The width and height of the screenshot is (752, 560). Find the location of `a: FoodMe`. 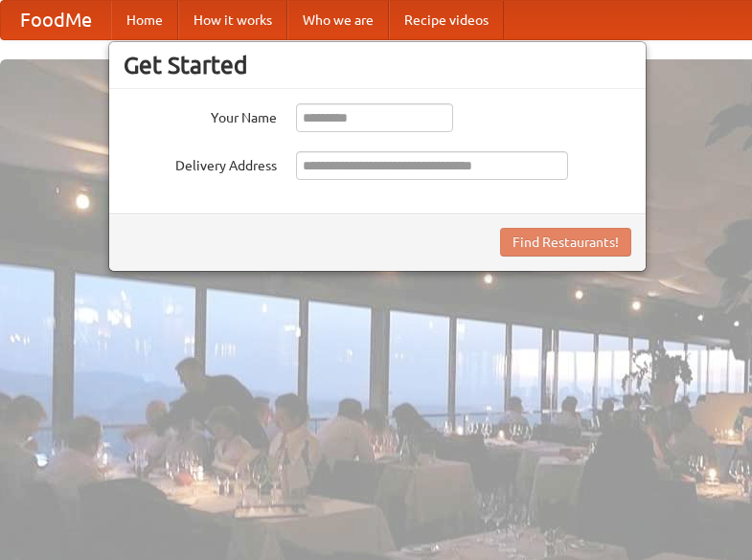

a: FoodMe is located at coordinates (56, 21).